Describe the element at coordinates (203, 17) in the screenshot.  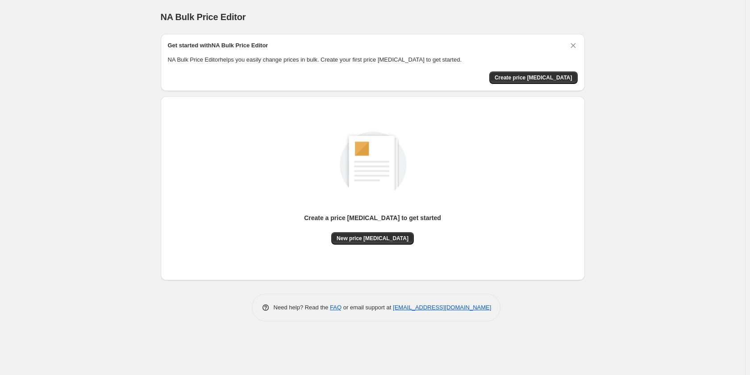
I see `span: NA Bulk Price Editor` at that location.